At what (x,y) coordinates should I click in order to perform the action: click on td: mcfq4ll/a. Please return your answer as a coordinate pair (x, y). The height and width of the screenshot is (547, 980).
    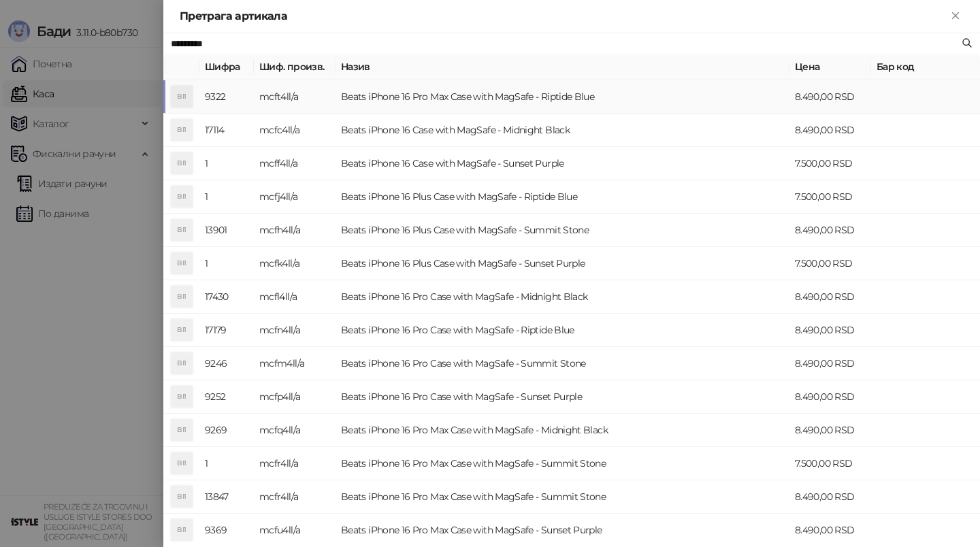
    Looking at the image, I should click on (295, 430).